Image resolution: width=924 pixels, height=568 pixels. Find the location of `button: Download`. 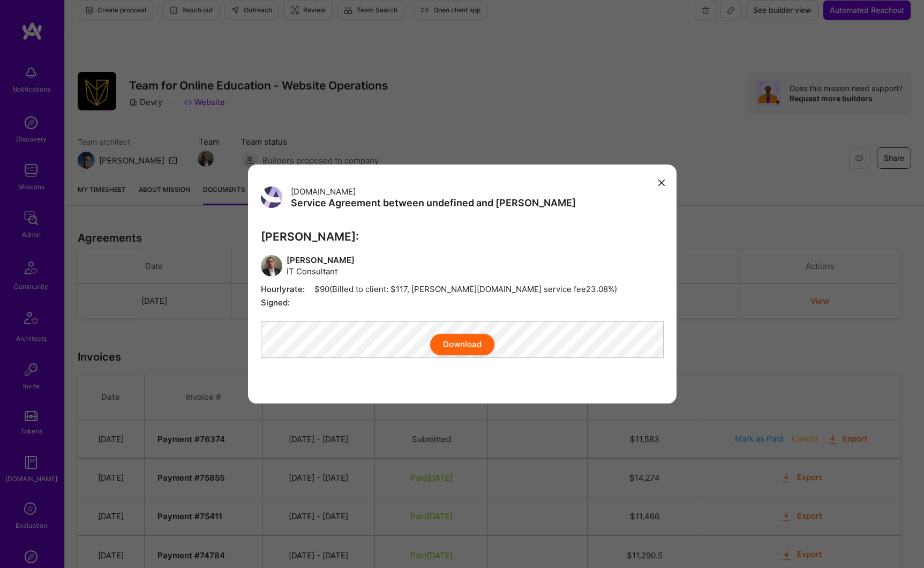

button: Download is located at coordinates (462, 344).